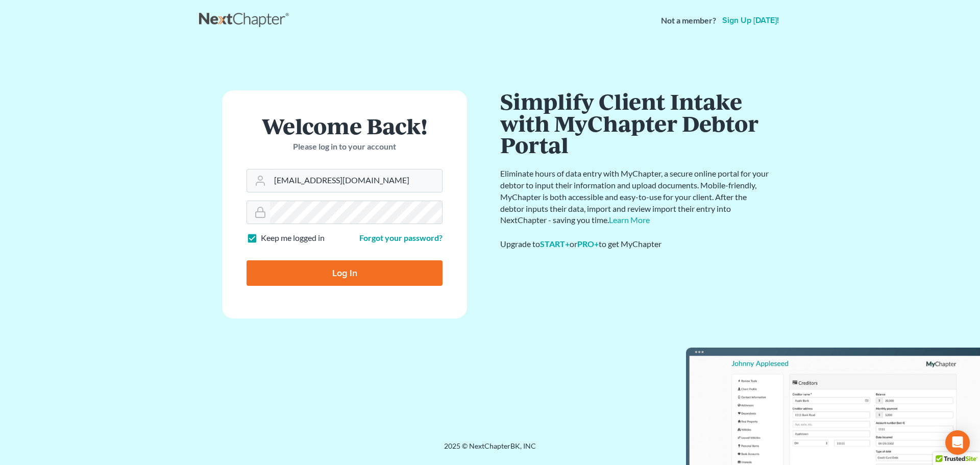 The image size is (980, 465). What do you see at coordinates (688, 20) in the screenshot?
I see `strong: Not a member?` at bounding box center [688, 20].